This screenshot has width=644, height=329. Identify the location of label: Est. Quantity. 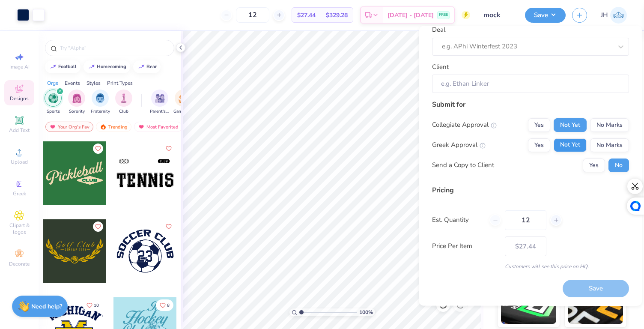
(458, 220).